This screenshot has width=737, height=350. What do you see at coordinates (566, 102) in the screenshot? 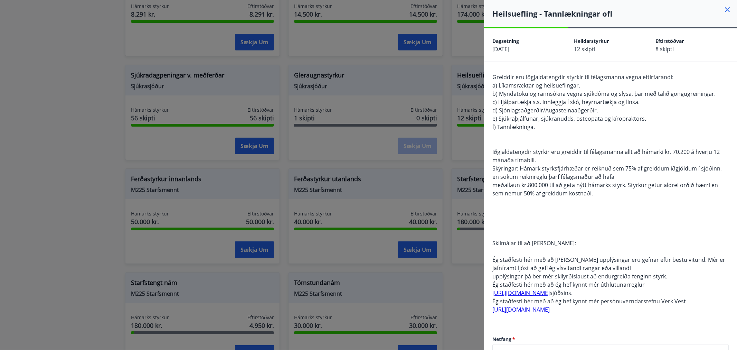
I see `span: c) Hjálpartækja s.s. innleggja í skó, heyrnartækja og linsa.` at bounding box center [566, 102].